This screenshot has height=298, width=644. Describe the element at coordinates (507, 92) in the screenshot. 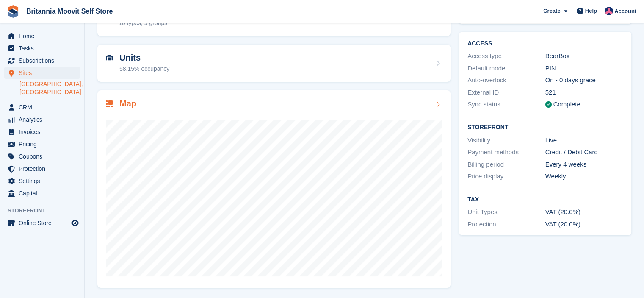

I see `div: External ID` at that location.